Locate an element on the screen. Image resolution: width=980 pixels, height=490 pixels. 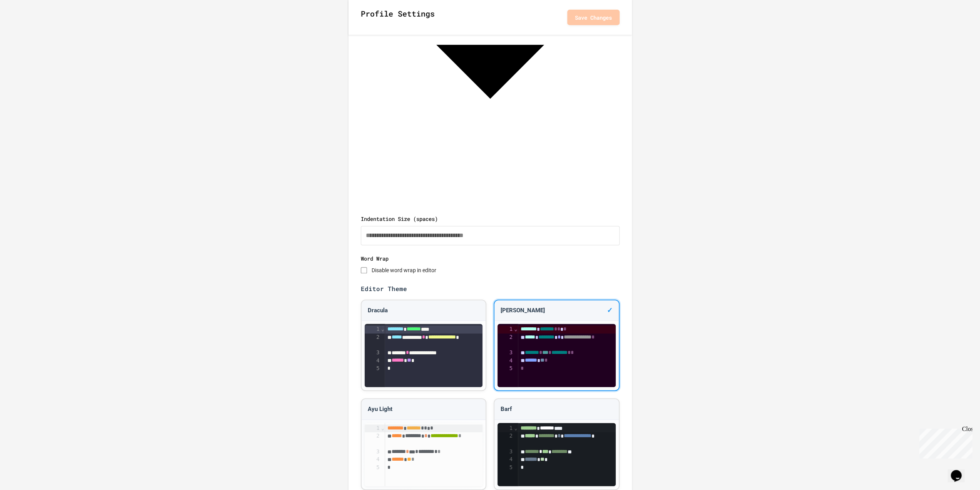
label: Word Wrap is located at coordinates (490, 258).